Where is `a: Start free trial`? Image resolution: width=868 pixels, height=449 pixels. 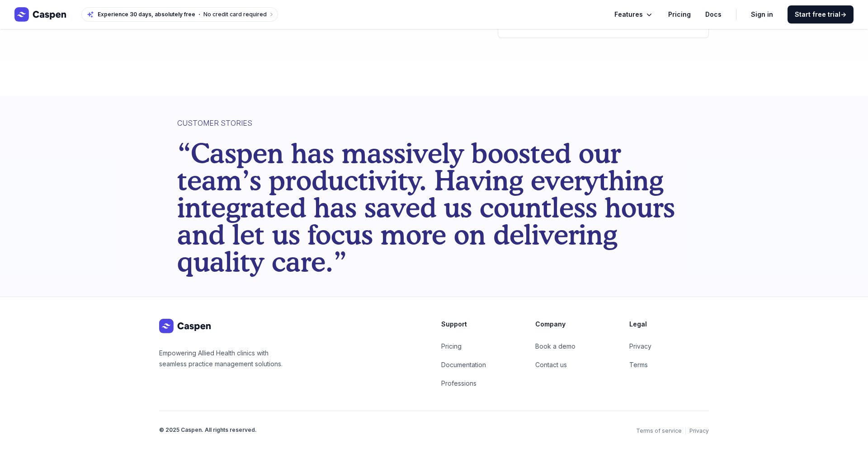 a: Start free trial is located at coordinates (821, 15).